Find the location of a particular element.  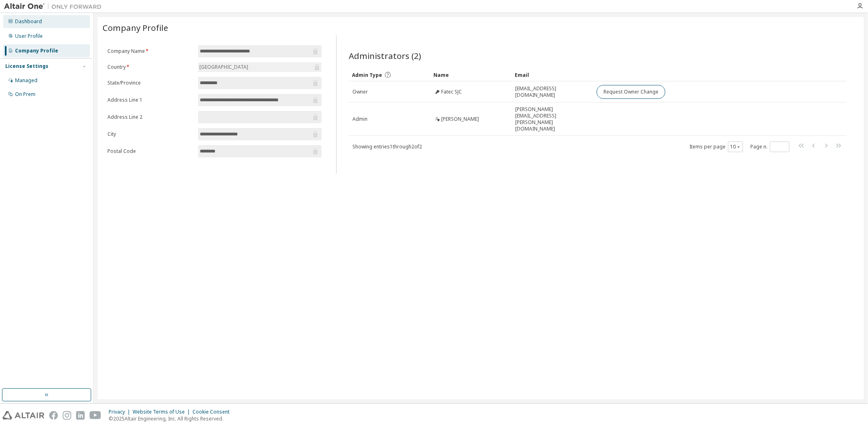

label: Country is located at coordinates (150, 67).